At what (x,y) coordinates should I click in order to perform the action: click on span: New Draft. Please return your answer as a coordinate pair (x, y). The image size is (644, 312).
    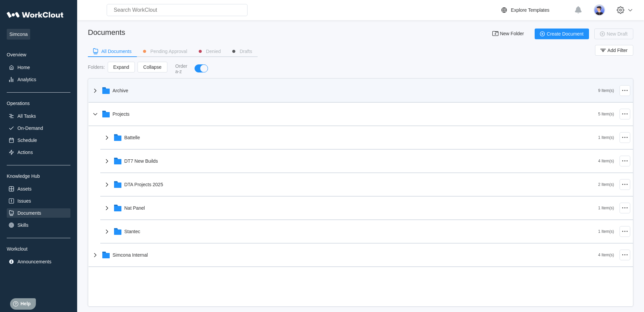
    Looking at the image, I should click on (617, 34).